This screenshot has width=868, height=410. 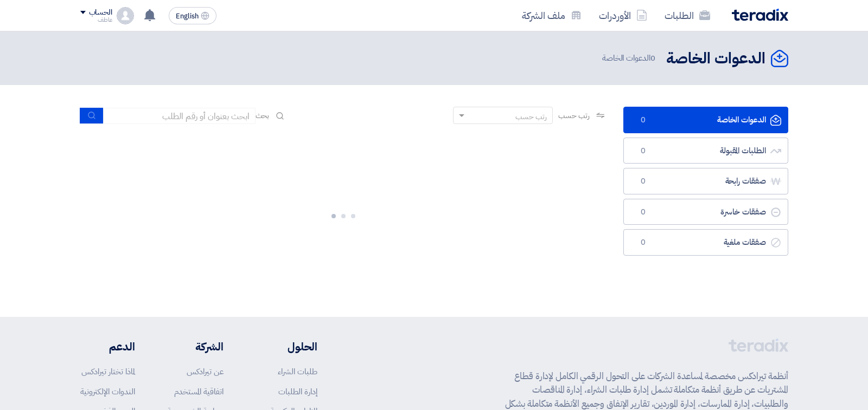 I want to click on li: الحلول, so click(x=286, y=347).